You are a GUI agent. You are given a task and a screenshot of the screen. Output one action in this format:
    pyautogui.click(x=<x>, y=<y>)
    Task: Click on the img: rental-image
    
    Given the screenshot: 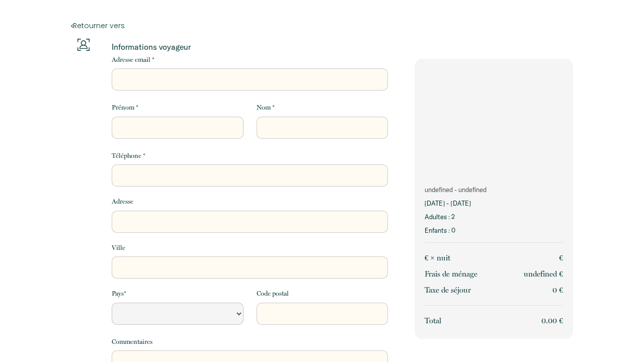 What is the action you would take?
    pyautogui.click(x=494, y=118)
    